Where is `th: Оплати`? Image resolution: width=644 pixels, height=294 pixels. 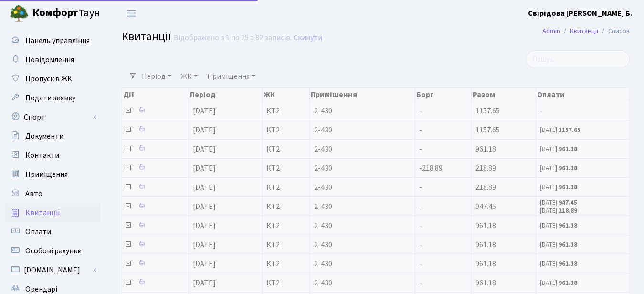
th: Оплати is located at coordinates (583, 95).